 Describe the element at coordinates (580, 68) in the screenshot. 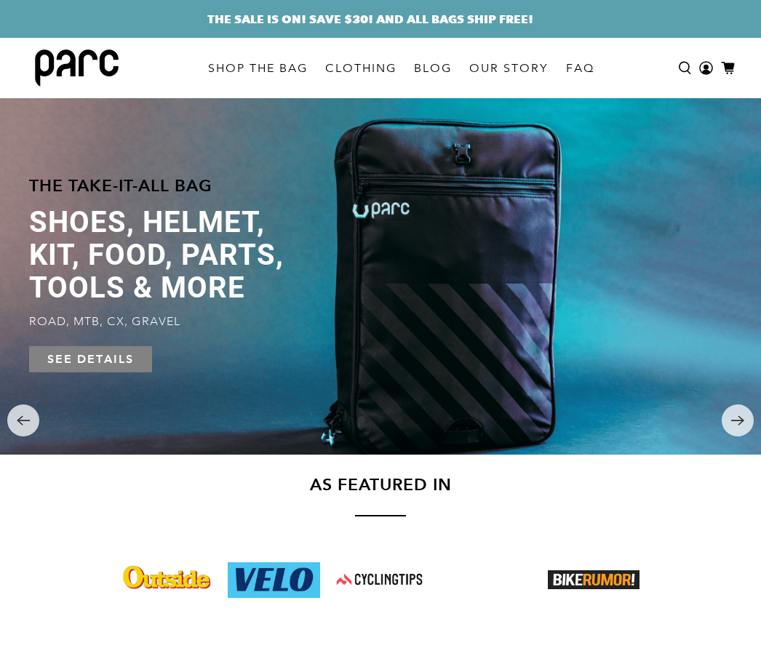

I see `a: FAQ` at that location.